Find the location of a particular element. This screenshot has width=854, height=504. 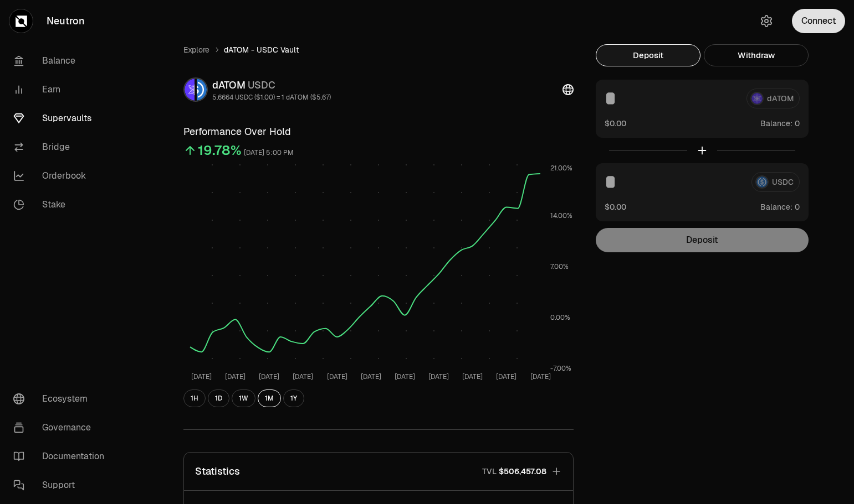

a: Balance is located at coordinates (62, 61).